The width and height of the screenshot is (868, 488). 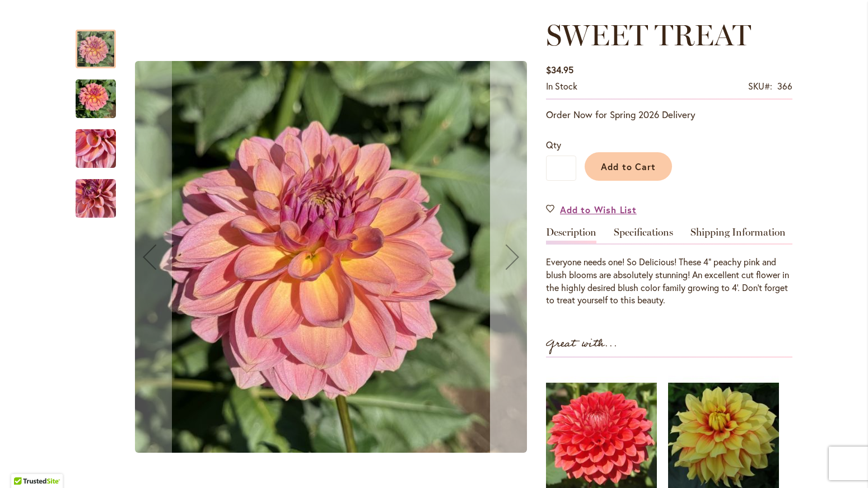 I want to click on span: In stock, so click(x=562, y=86).